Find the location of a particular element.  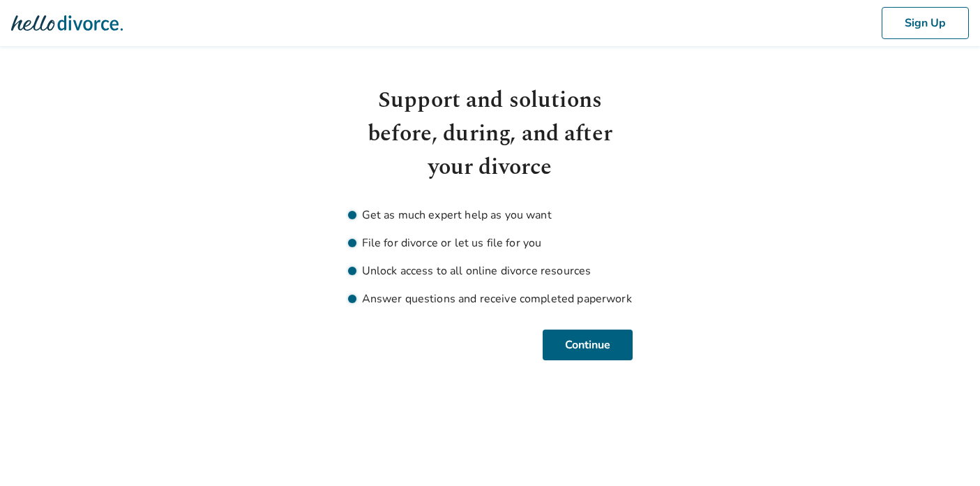

li: Get as much expert help as you want is located at coordinates (491, 215).